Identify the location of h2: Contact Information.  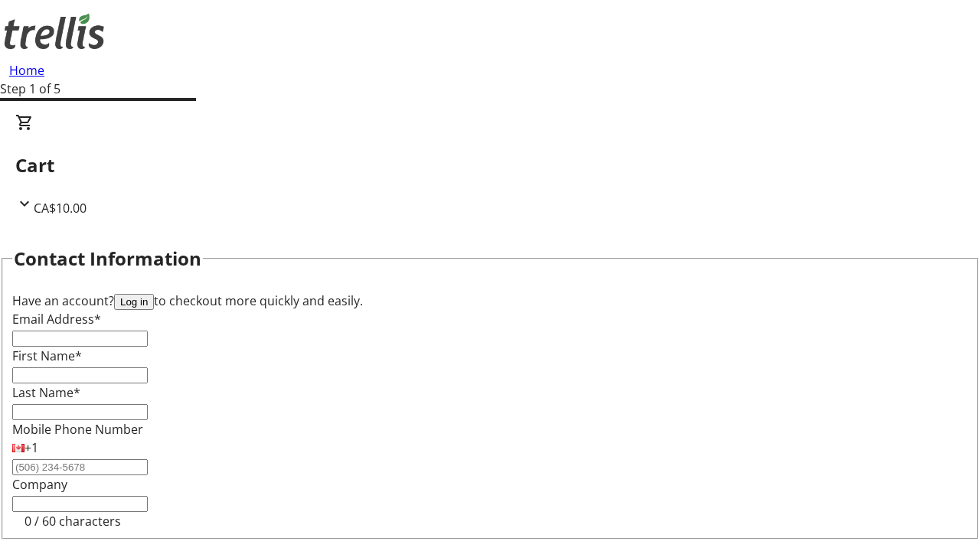
(107, 259).